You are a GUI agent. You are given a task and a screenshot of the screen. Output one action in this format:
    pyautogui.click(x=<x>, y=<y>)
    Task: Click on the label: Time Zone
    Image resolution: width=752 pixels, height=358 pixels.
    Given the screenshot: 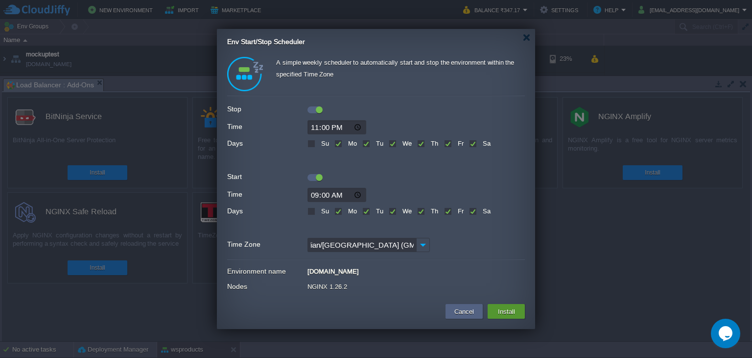 What is the action you would take?
    pyautogui.click(x=267, y=244)
    